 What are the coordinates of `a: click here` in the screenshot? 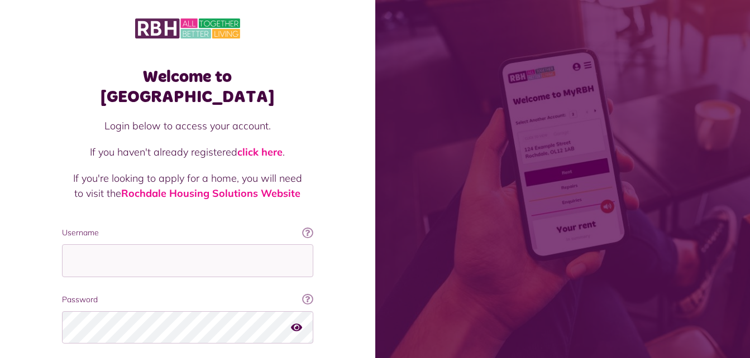 It's located at (260, 152).